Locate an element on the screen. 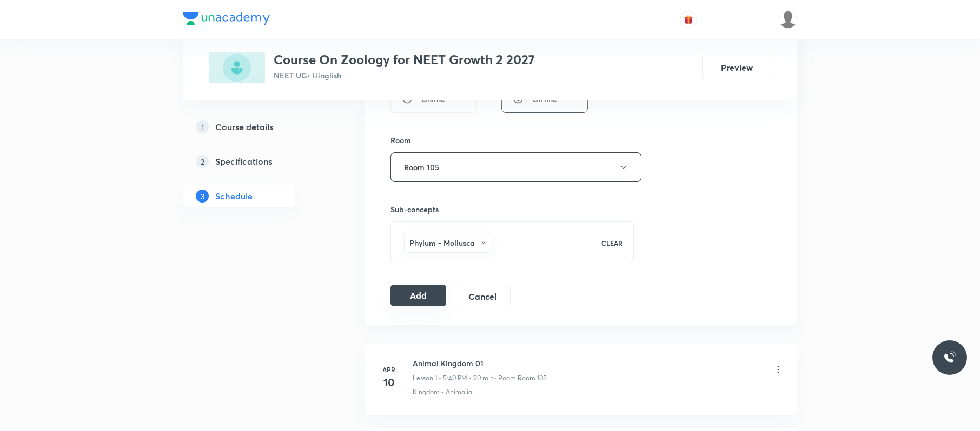 The height and width of the screenshot is (431, 980). img: avatar is located at coordinates (688, 19).